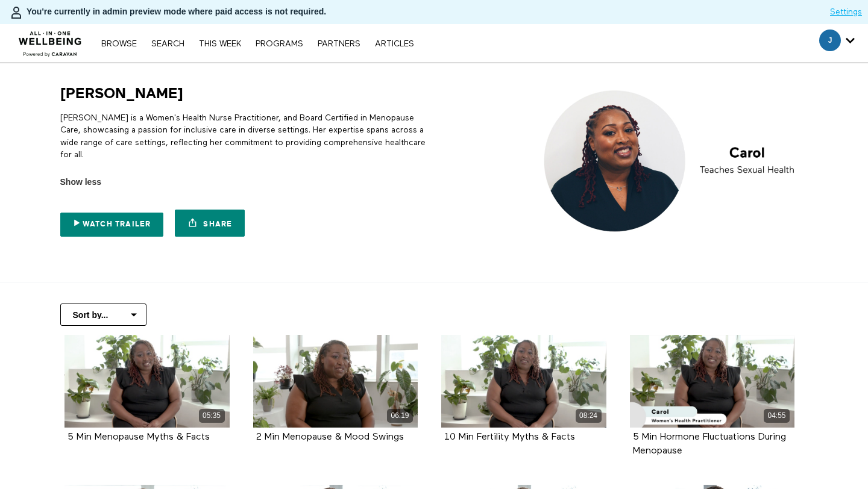 Image resolution: width=868 pixels, height=489 pixels. I want to click on div: 06:19, so click(400, 416).